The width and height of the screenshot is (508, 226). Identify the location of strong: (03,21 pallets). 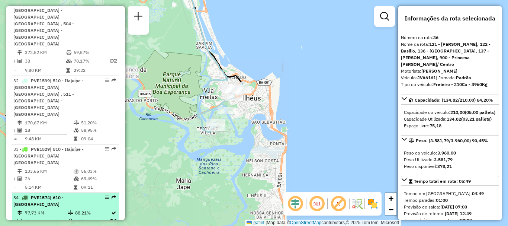
(476, 119).